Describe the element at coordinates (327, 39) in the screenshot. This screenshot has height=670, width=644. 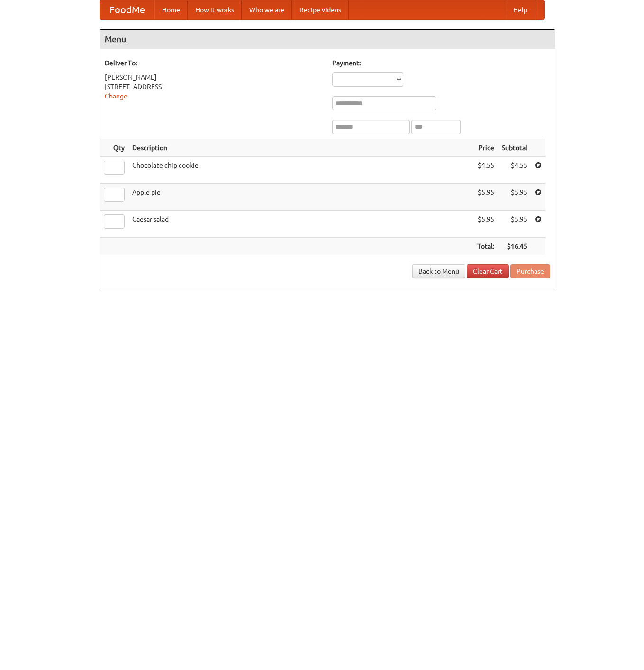
I see `h4: Menu` at that location.